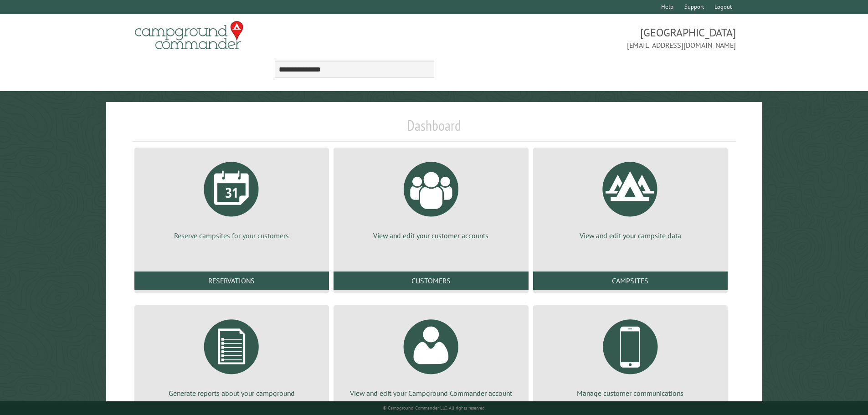 The width and height of the screenshot is (868, 415). Describe the element at coordinates (231, 393) in the screenshot. I see `p: Generate reports about your campground` at that location.